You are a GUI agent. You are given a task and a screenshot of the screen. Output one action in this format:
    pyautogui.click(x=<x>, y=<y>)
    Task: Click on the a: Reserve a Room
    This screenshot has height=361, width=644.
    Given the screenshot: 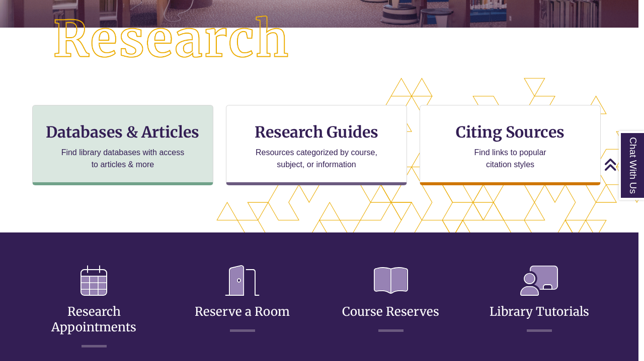 What is the action you would take?
    pyautogui.click(x=242, y=299)
    